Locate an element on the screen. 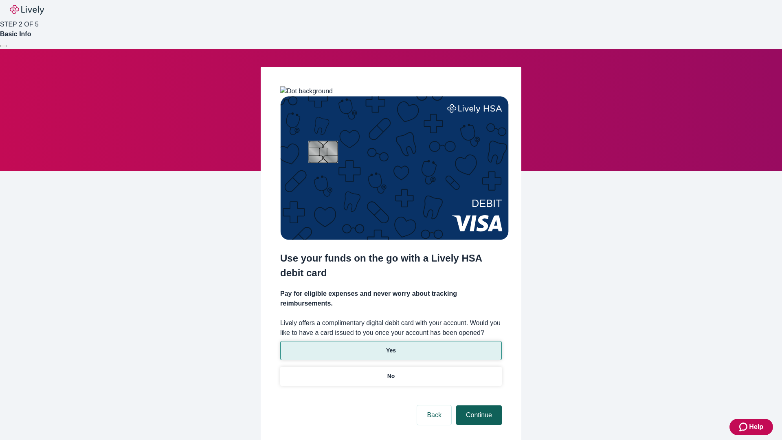 The width and height of the screenshot is (782, 440). p: No is located at coordinates (391, 376).